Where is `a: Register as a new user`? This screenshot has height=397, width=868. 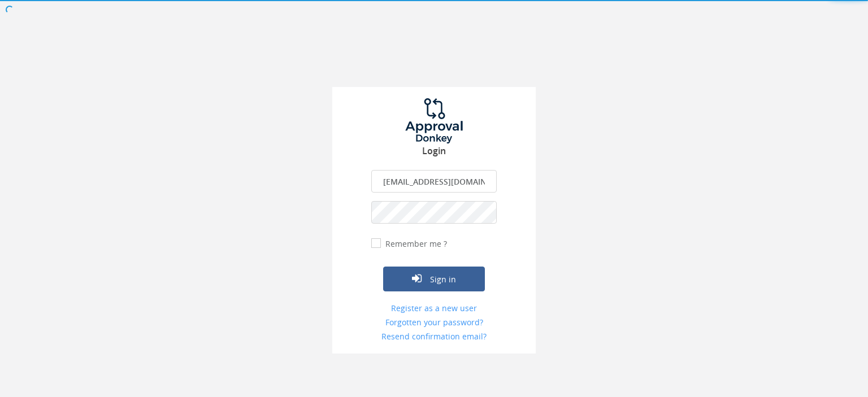 a: Register as a new user is located at coordinates (434, 308).